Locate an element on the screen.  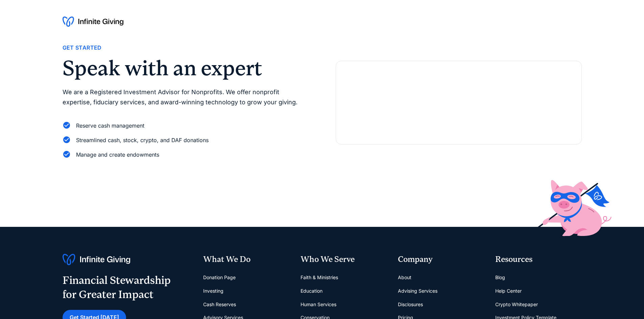
div: Streamlined cash, stock, crypto, and DAF donations is located at coordinates (142, 140).